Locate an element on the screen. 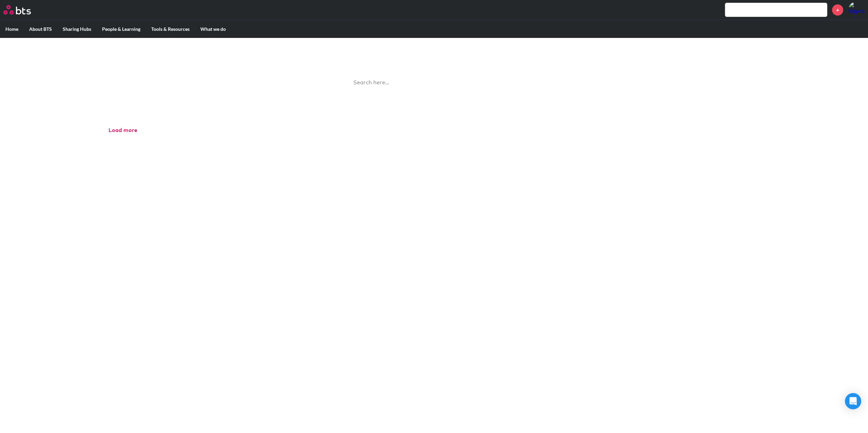 Image resolution: width=868 pixels, height=433 pixels. label: Tools & Resources is located at coordinates (170, 29).